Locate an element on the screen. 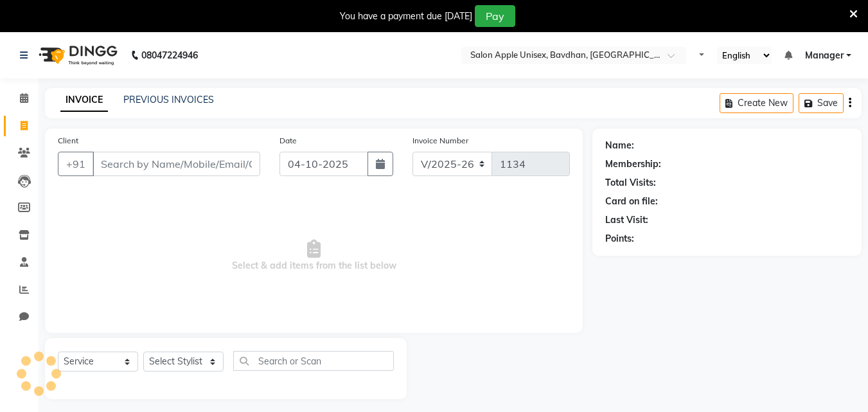 The image size is (868, 412). a: INVOICE is located at coordinates (84, 100).